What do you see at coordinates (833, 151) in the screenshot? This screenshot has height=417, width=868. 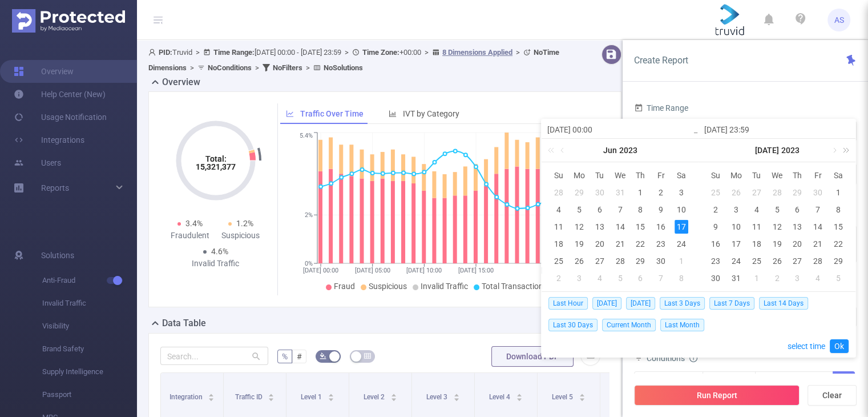 I see `a: Next month (PageDown)` at bounding box center [833, 151].